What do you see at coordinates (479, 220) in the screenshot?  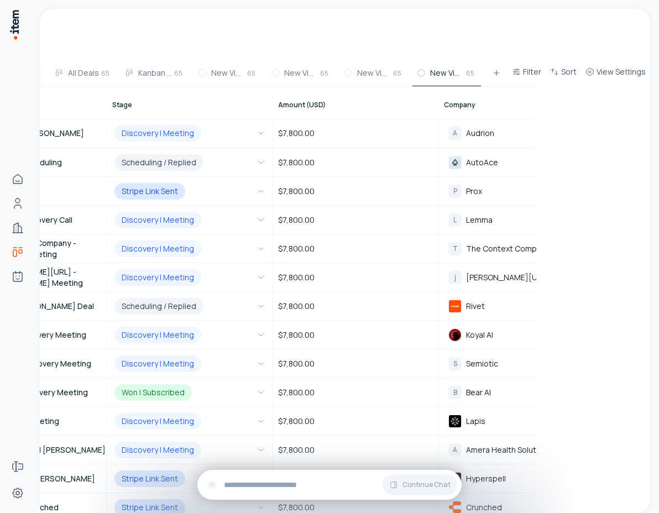 I see `span: Lemma` at bounding box center [479, 220].